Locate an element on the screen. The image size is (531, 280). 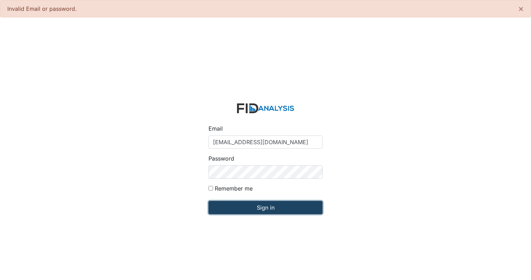
label: Email is located at coordinates (216, 128).